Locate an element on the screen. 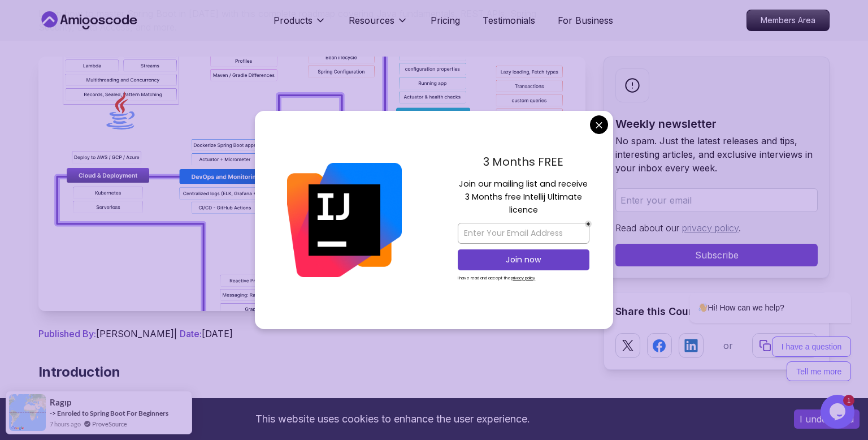 The image size is (868, 440). p: Members Area is located at coordinates (787, 20).